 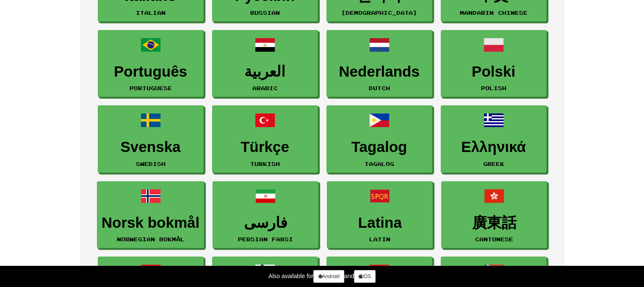 What do you see at coordinates (379, 71) in the screenshot?
I see `h3: Nederlands` at bounding box center [379, 71].